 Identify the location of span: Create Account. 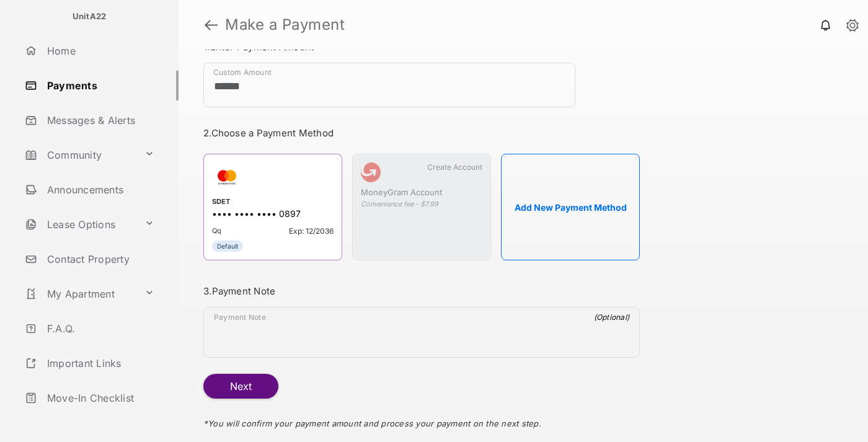
(454, 167).